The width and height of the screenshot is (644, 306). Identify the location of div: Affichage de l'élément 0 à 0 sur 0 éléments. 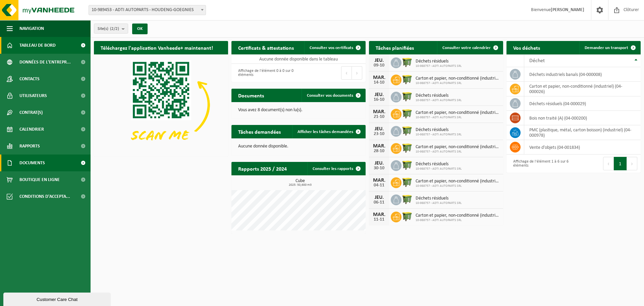
(265, 73).